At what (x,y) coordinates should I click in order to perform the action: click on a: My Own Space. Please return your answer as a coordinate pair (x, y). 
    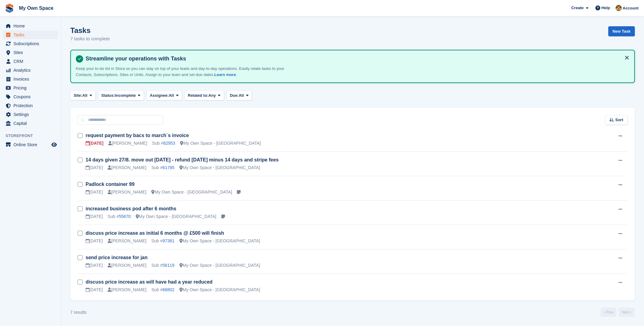
    Looking at the image, I should click on (36, 8).